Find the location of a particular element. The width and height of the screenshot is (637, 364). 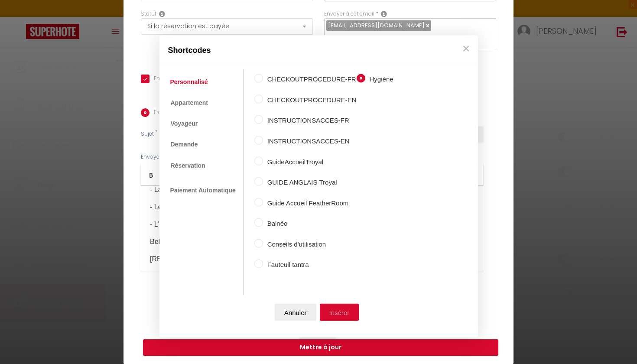

label: CHECKOUTPROCEDURE-EN is located at coordinates (309, 99).